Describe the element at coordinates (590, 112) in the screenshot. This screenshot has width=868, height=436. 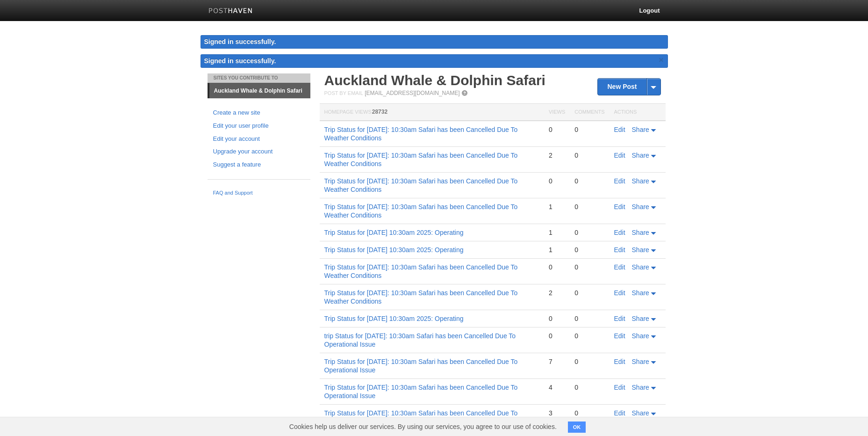
I see `th: Comments` at that location.